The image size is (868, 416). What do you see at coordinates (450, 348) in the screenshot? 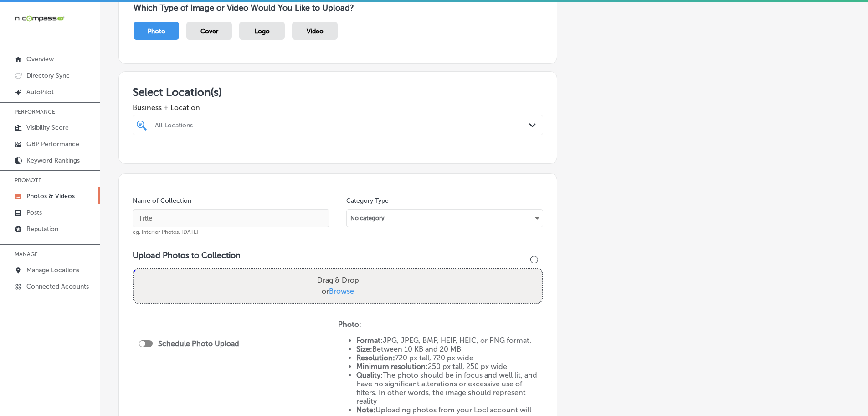
I see `li: Between 10 KB and 20 MB` at bounding box center [450, 348].